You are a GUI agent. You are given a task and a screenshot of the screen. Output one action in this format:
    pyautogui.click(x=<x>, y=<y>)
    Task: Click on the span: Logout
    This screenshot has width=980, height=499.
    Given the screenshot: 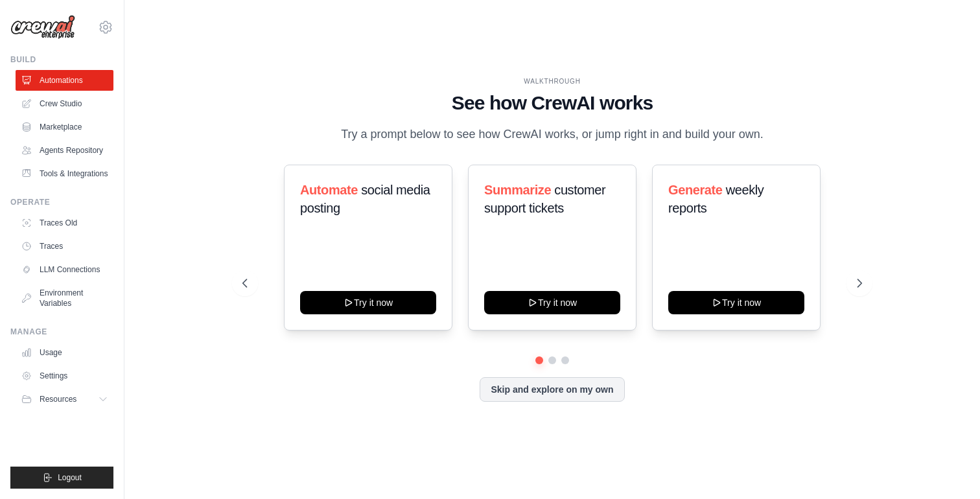 What is the action you would take?
    pyautogui.click(x=70, y=478)
    